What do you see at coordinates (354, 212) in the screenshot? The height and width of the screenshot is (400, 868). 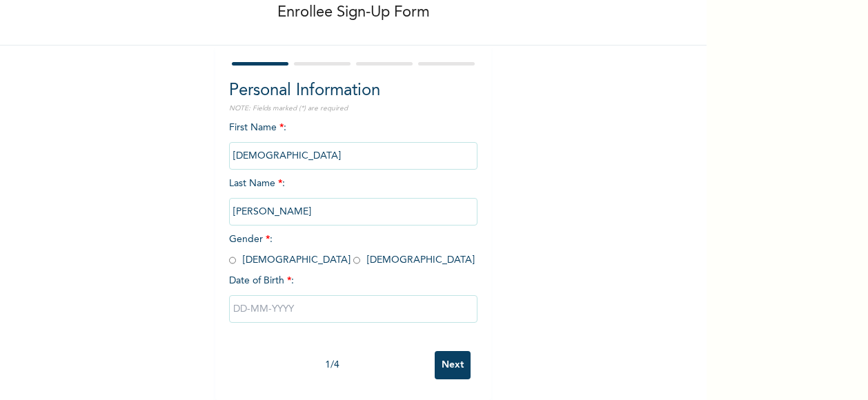 I see `input: Enter your last name` at bounding box center [354, 212].